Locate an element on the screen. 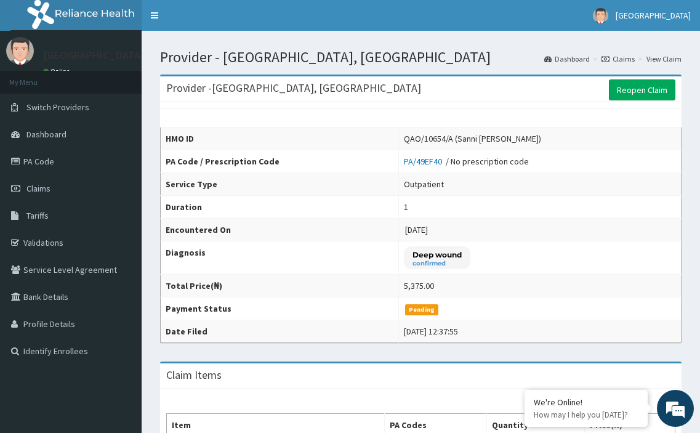  th: Payment Status is located at coordinates (279, 308).